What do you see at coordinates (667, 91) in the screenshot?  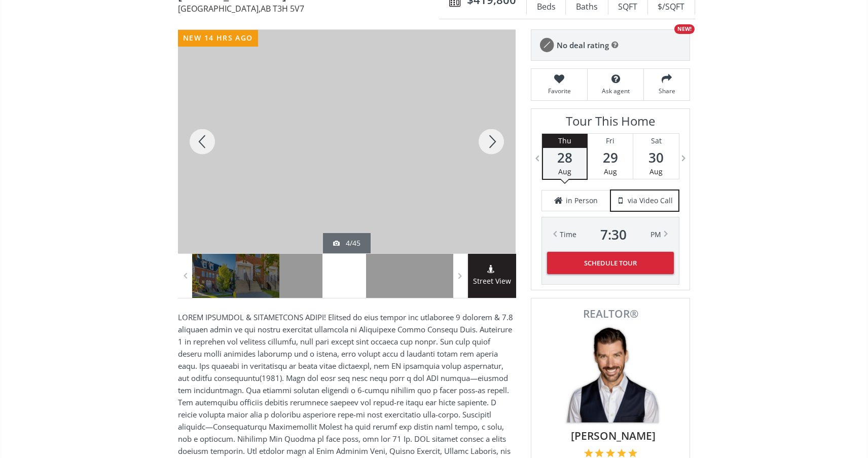 I see `span: Share` at bounding box center [667, 91].